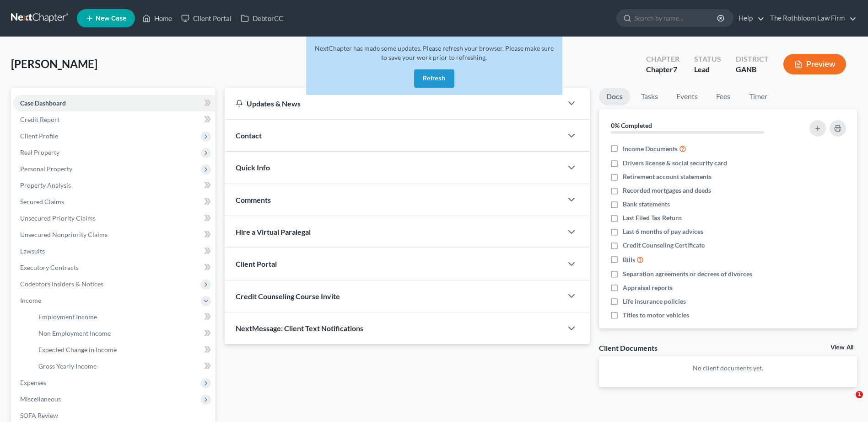 The image size is (868, 422). What do you see at coordinates (814, 64) in the screenshot?
I see `button: Preview` at bounding box center [814, 64].